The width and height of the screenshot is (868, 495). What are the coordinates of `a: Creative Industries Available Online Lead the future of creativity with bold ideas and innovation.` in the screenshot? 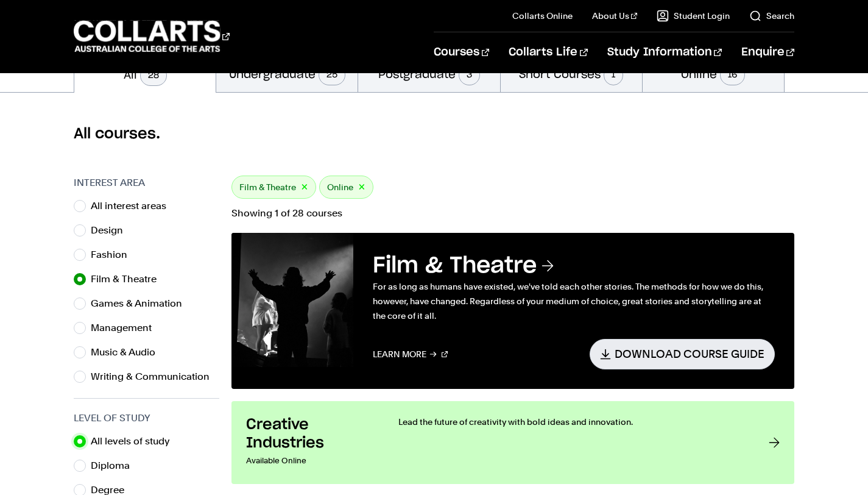 It's located at (513, 443).